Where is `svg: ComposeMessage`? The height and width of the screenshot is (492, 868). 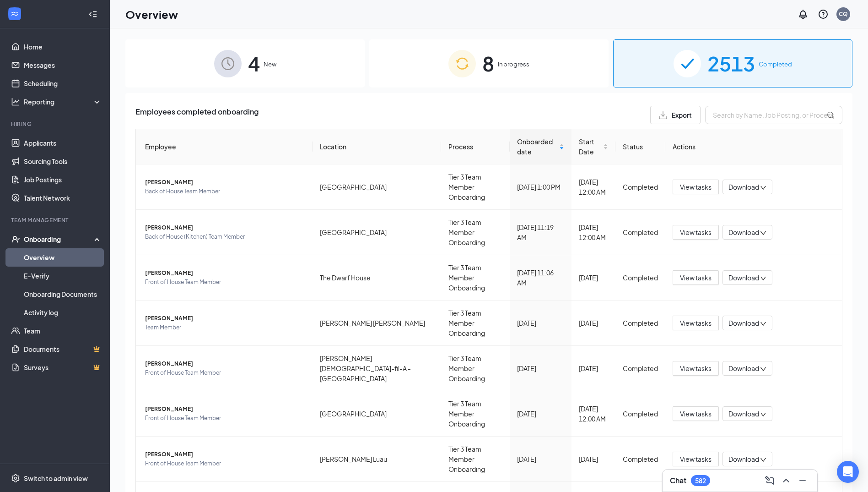
svg: ComposeMessage is located at coordinates (770, 480).